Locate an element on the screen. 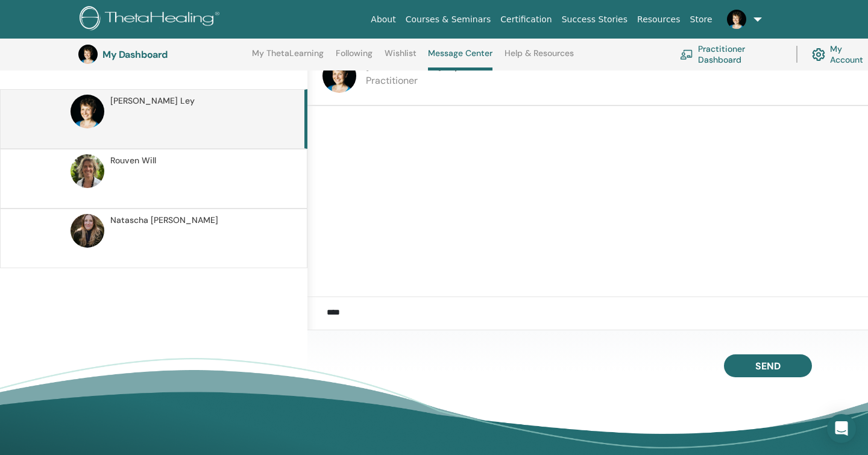  img: cog.svg is located at coordinates (818, 54).